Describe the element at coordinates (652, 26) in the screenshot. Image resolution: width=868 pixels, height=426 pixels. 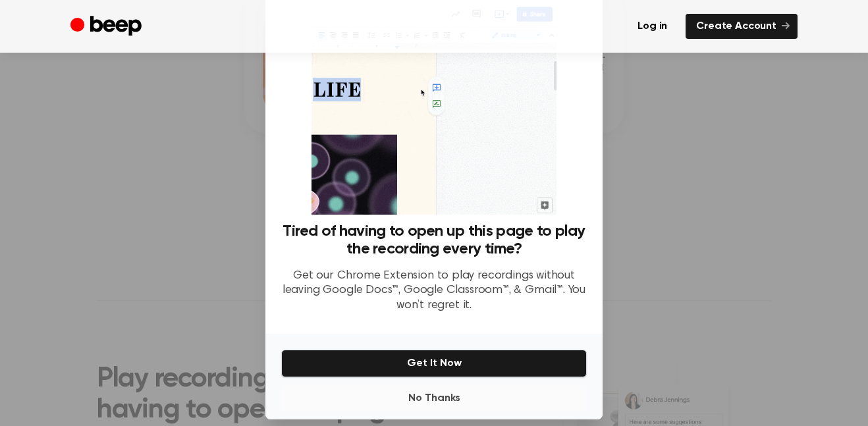
I see `a: Log in` at that location.